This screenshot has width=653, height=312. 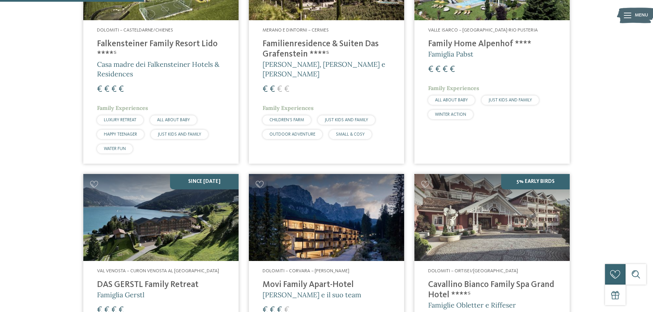 I want to click on span: LUXURY RETREAT, so click(x=120, y=120).